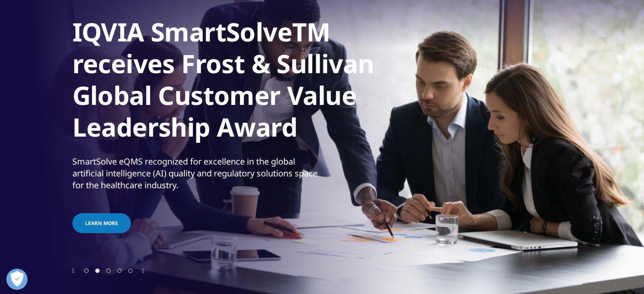  I want to click on div: Previous slide, so click(73, 270).